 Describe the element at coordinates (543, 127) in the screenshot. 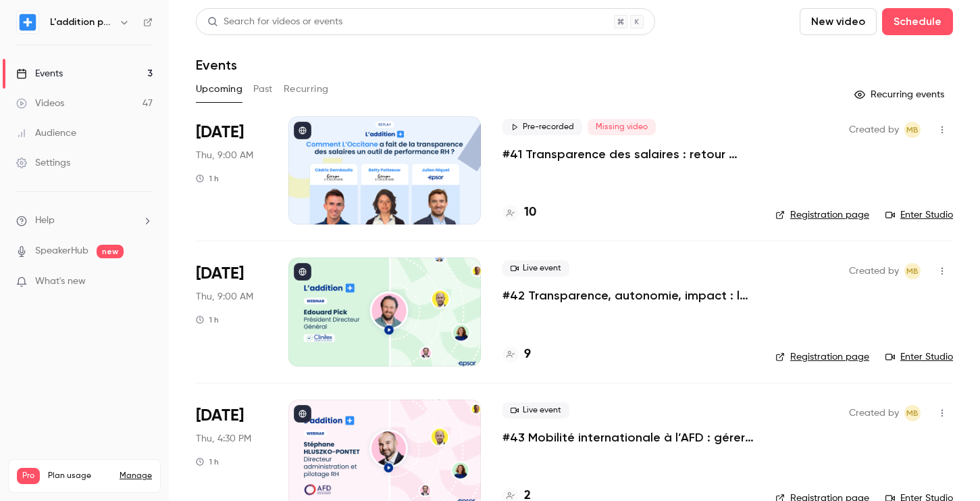

I see `span: Pre-recorded` at that location.